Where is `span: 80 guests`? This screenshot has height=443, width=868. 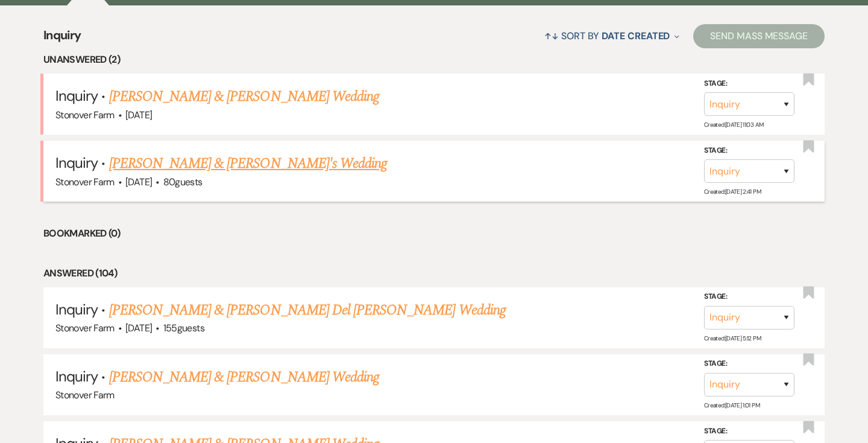
span: 80 guests is located at coordinates (183, 182).